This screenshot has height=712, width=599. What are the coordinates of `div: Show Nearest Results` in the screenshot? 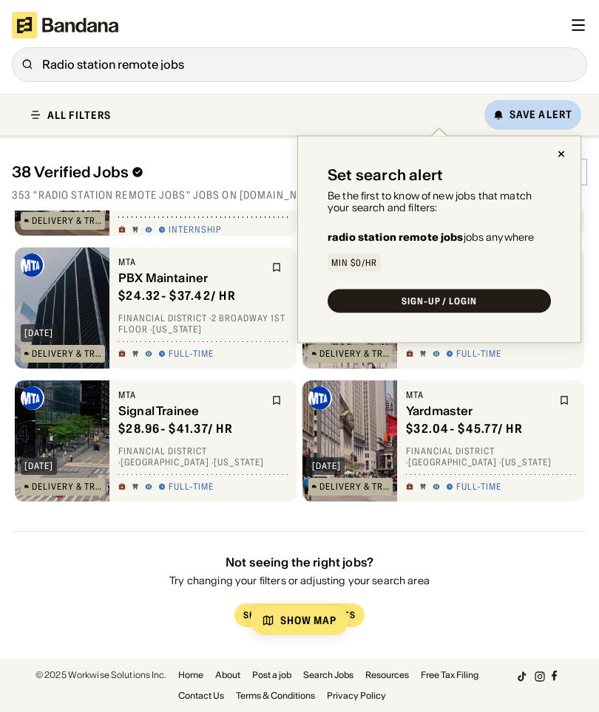 It's located at (299, 616).